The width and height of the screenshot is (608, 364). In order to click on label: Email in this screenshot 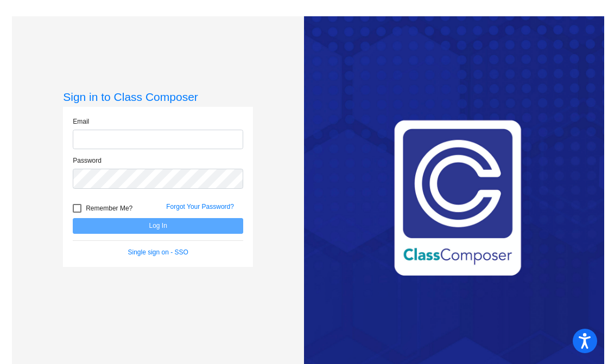, I will do `click(81, 121)`.